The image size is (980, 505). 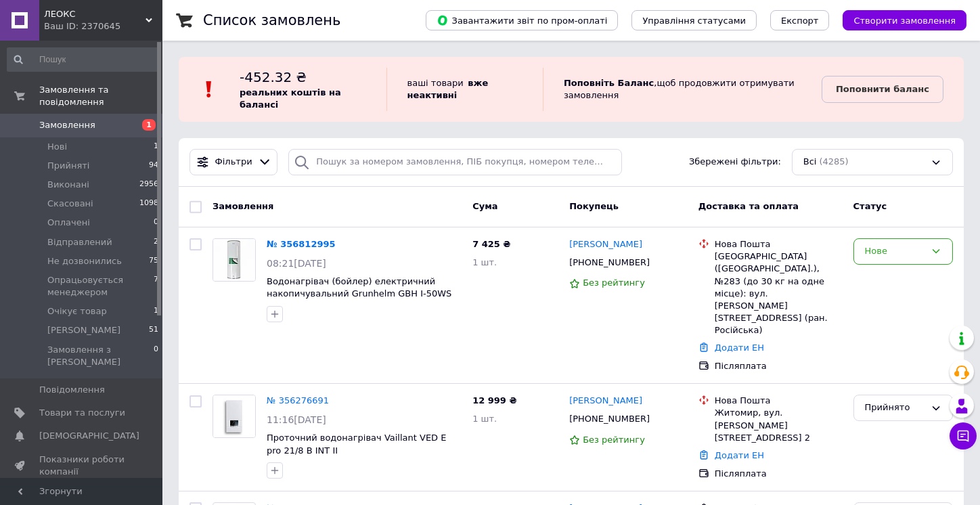 What do you see at coordinates (882, 89) in the screenshot?
I see `b: Поповнити баланс` at bounding box center [882, 89].